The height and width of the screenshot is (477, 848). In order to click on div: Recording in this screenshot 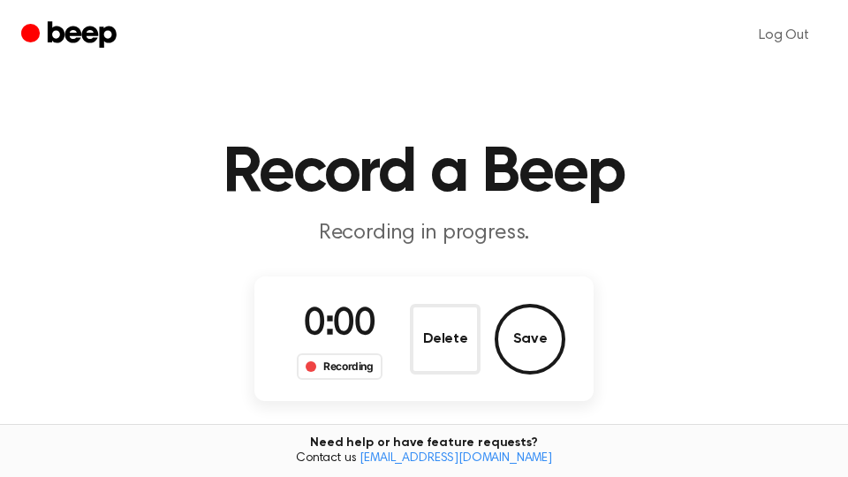, I will do `click(339, 366)`.